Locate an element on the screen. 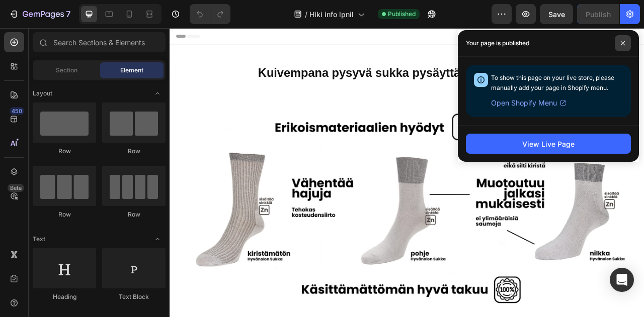 Image resolution: width=644 pixels, height=317 pixels. div: Heading is located at coordinates (64, 297).